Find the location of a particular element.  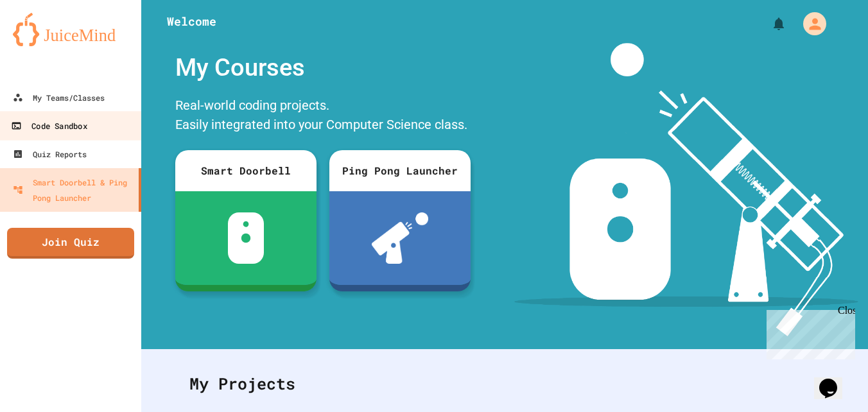

img: banner-image-my-projects.png is located at coordinates (687, 189).